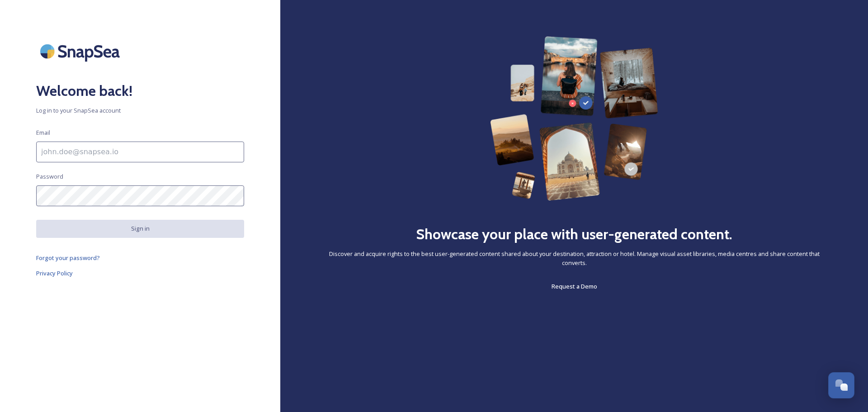 The image size is (868, 412). I want to click on span: Password, so click(50, 176).